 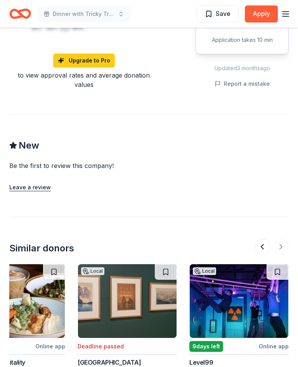 I want to click on tspan: 10%, so click(x=78, y=27).